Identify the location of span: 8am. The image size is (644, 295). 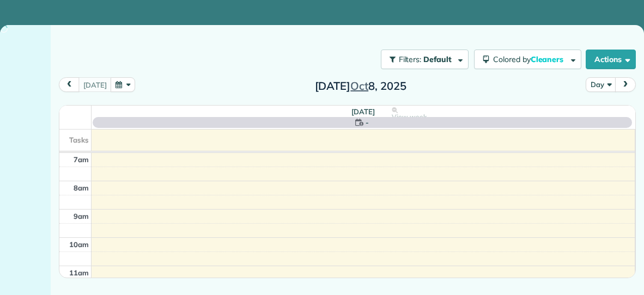
(81, 188).